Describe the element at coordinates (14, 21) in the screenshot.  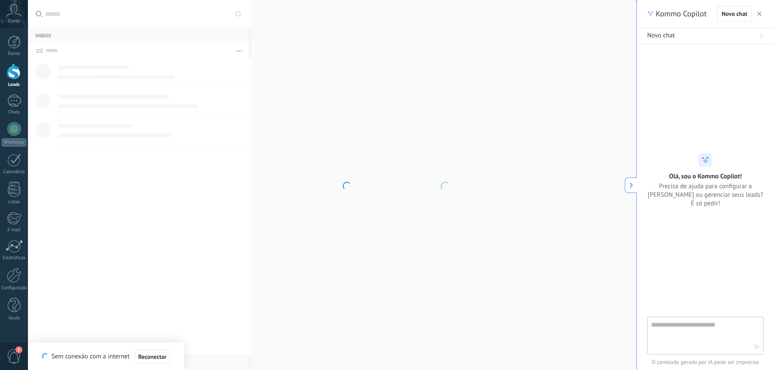
I see `span: Conta` at that location.